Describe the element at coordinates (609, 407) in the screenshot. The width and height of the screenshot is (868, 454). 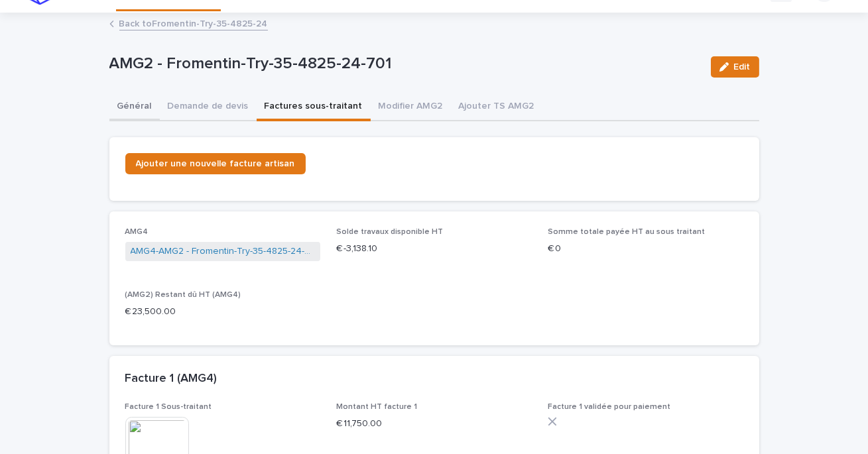
I see `span: Facture 1 validée pour paiement` at that location.